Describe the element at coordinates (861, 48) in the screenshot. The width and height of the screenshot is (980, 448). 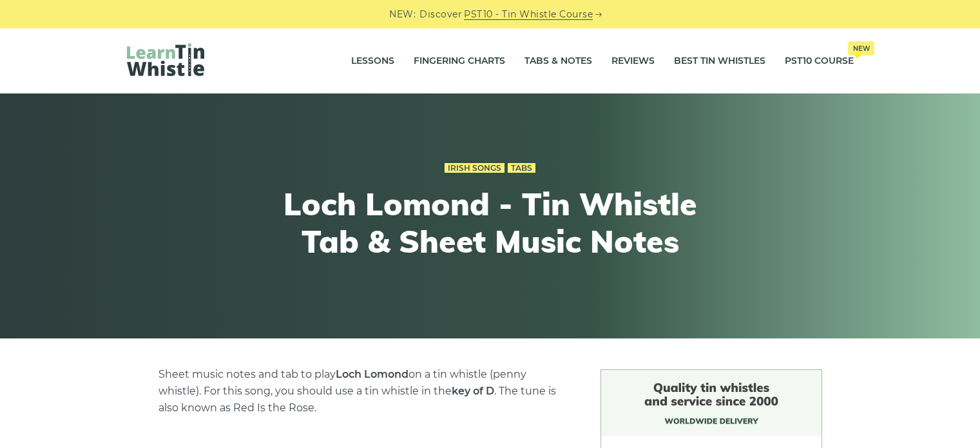
I see `span: New` at that location.